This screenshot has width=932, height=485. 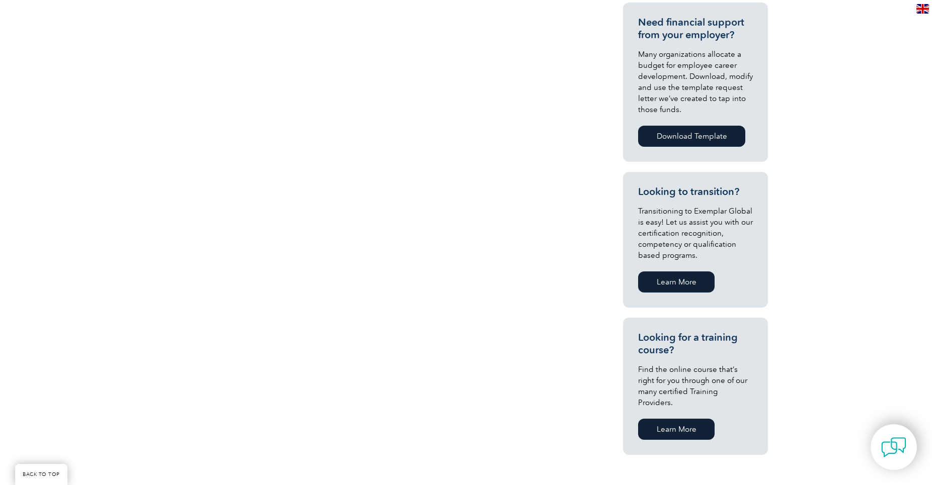 What do you see at coordinates (695, 82) in the screenshot?
I see `p: Many organizations allocate a budget for employee career development. Download, modify and use th...` at bounding box center [695, 82].